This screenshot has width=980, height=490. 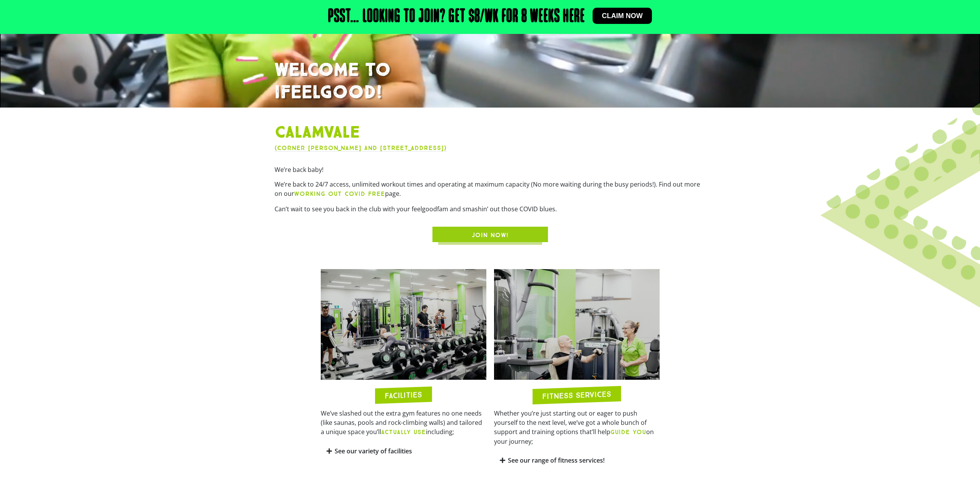 I want to click on b: GUIDE YOU, so click(x=628, y=432).